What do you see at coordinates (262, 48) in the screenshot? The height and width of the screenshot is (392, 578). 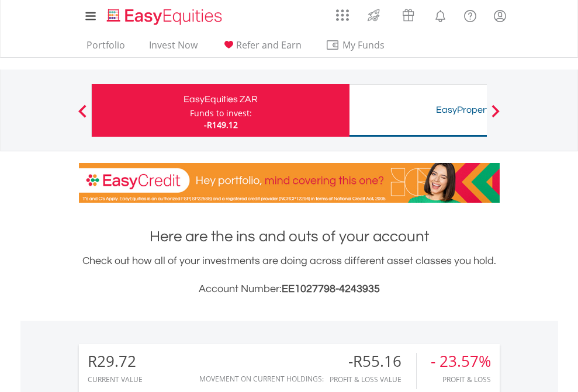 I see `a: Refer and Earn` at bounding box center [262, 48].